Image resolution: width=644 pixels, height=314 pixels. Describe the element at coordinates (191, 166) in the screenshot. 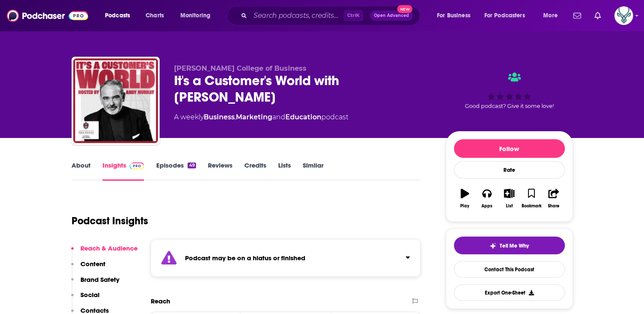

I see `div: 49` at that location.